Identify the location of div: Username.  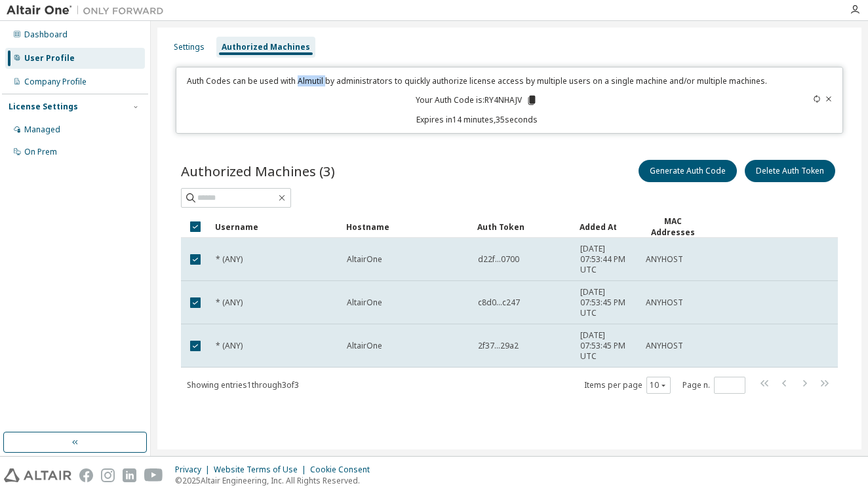
(276, 227).